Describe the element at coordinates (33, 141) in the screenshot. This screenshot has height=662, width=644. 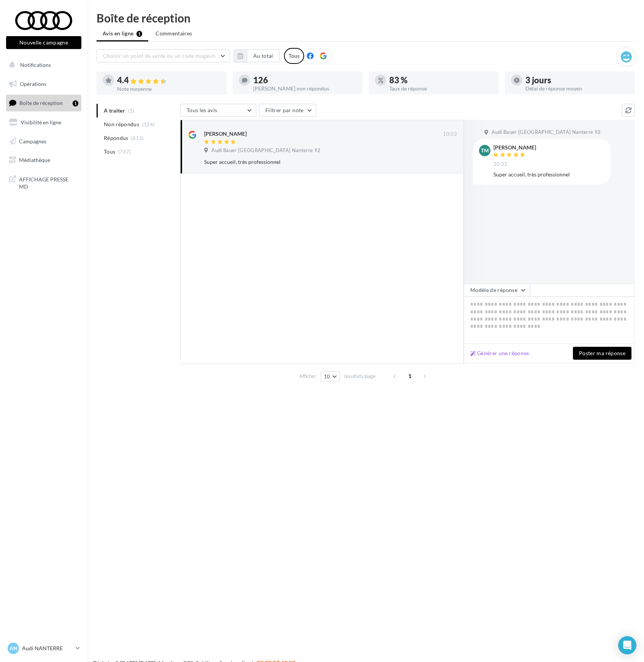
I see `span: Campagnes` at that location.